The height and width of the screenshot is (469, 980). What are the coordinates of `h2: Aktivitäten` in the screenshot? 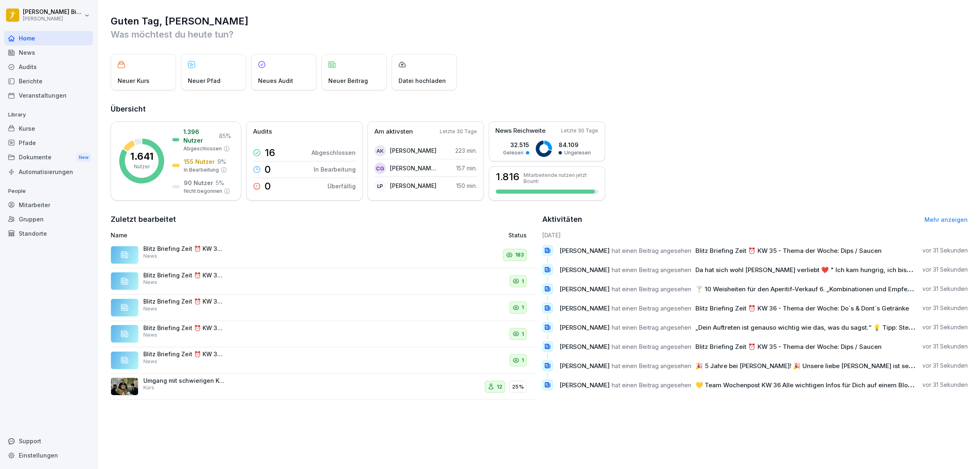 It's located at (562, 219).